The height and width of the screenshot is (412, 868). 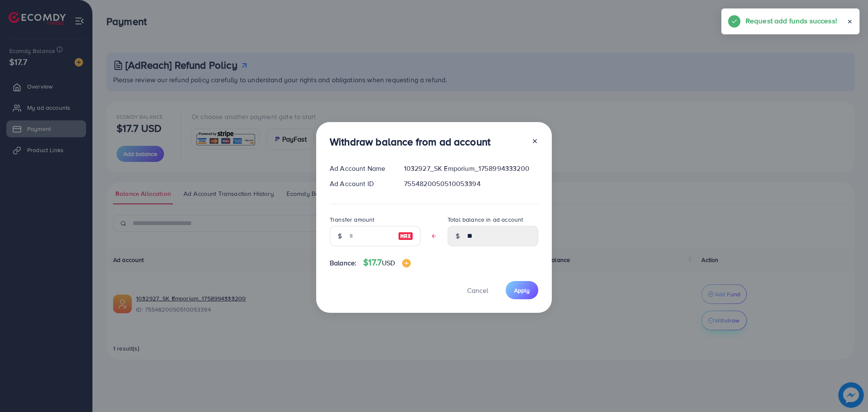 What do you see at coordinates (486, 219) in the screenshot?
I see `label: Total balance in ad account` at bounding box center [486, 219].